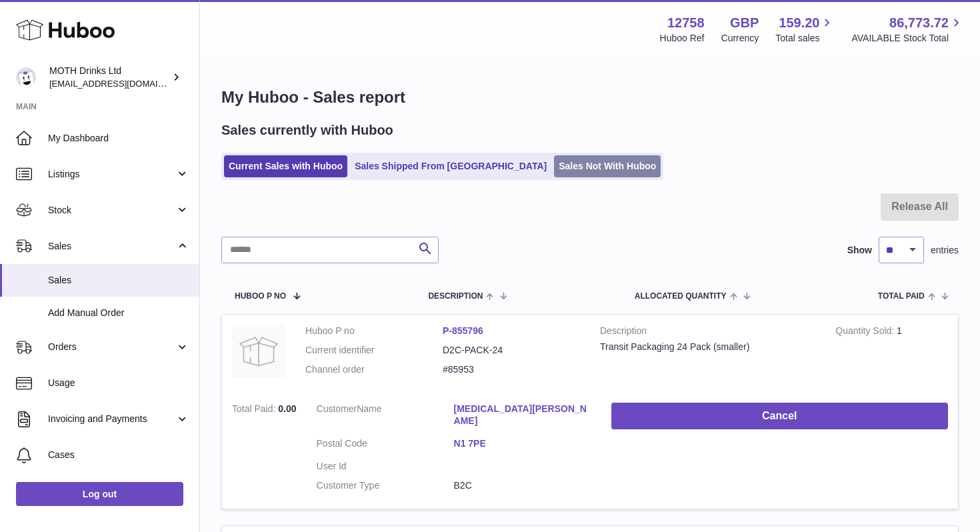  I want to click on span: 86,773.72, so click(919, 22).